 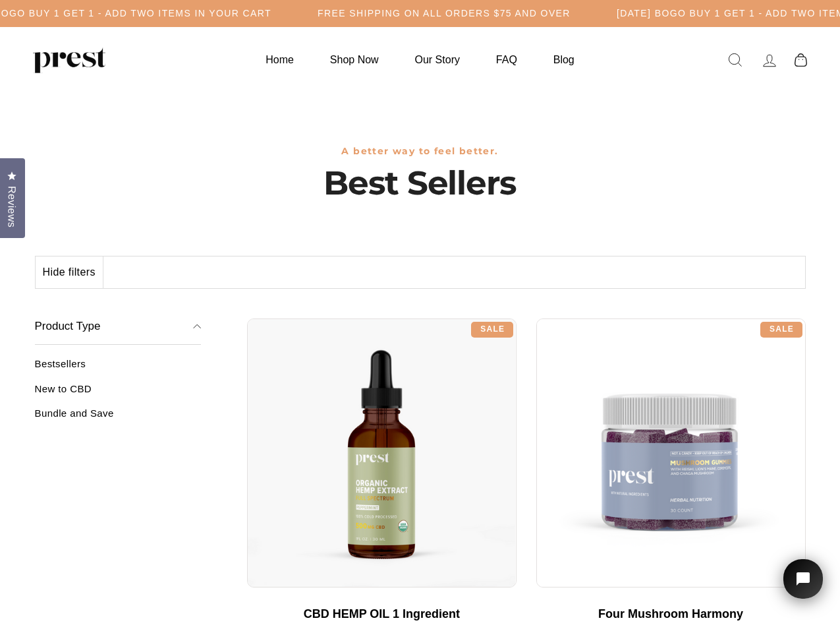 What do you see at coordinates (118, 394) in the screenshot?
I see `a: New to CBD` at bounding box center [118, 394].